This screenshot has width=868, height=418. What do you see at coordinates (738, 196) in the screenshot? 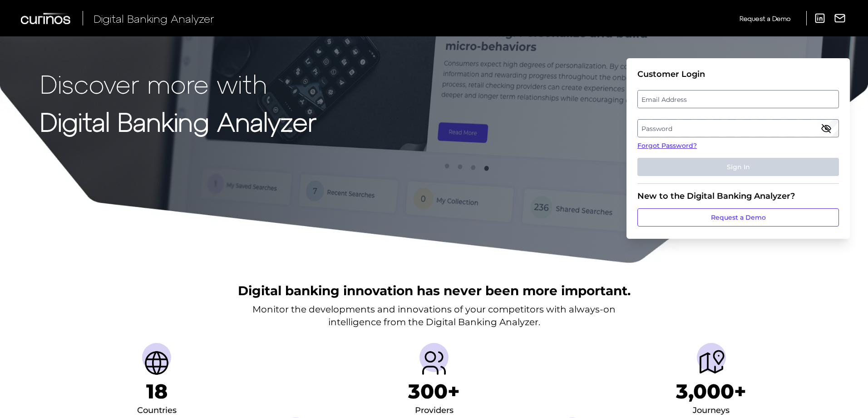
I see `div: New to the Digital Banking Analyzer?` at bounding box center [738, 196].